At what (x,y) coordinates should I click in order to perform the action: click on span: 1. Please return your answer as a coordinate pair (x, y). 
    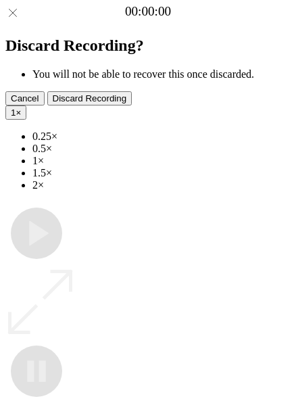
    Looking at the image, I should click on (13, 112).